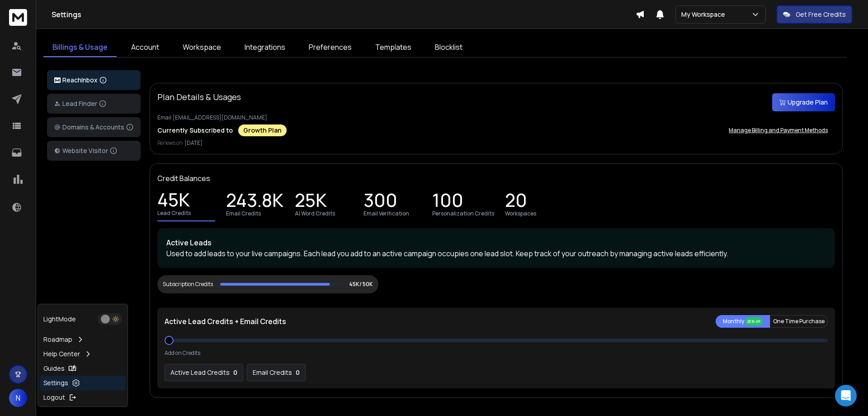 This screenshot has width=868, height=416. I want to click on p: 100, so click(448, 202).